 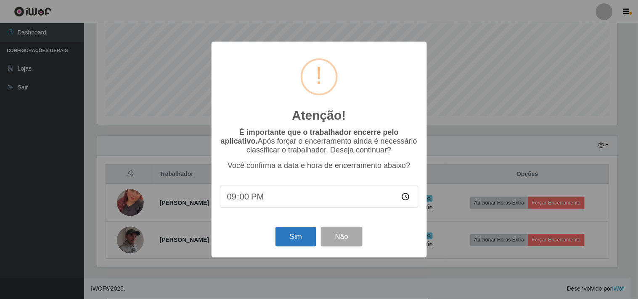 I want to click on p: Após forçar o encerramento ainda é necessário classificar o trabalhador. Deseja continuar?, so click(x=319, y=141).